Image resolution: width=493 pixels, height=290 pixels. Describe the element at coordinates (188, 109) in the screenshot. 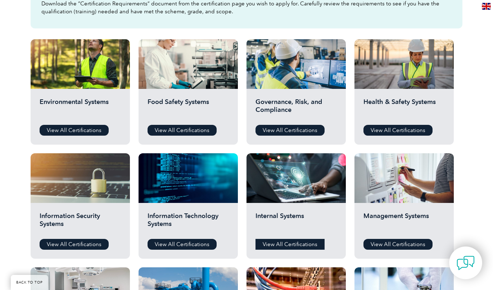

I see `h2: Food Safety Systems` at that location.